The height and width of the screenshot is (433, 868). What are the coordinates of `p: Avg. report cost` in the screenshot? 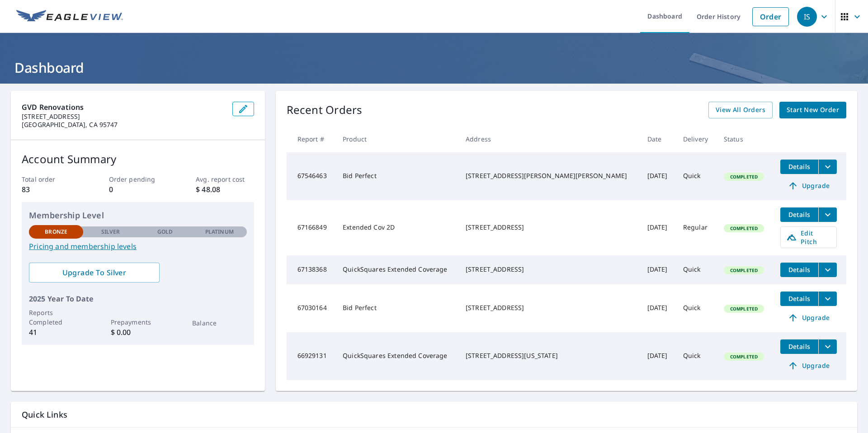 It's located at (224, 179).